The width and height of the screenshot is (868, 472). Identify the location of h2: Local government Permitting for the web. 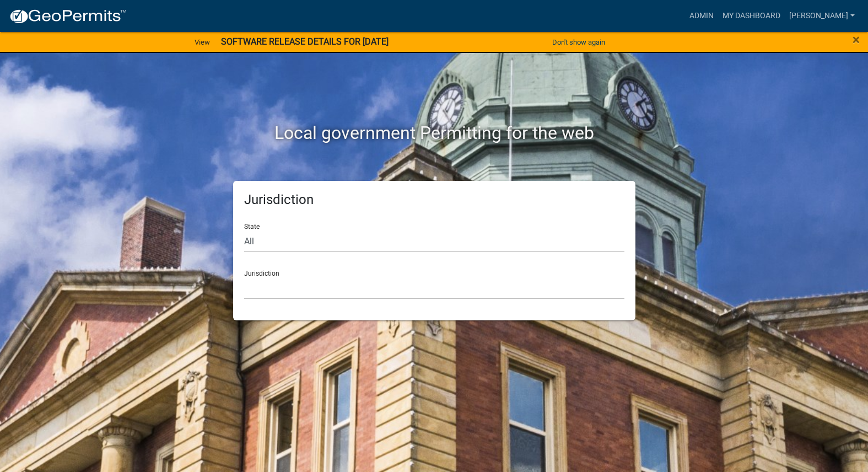
(434, 133).